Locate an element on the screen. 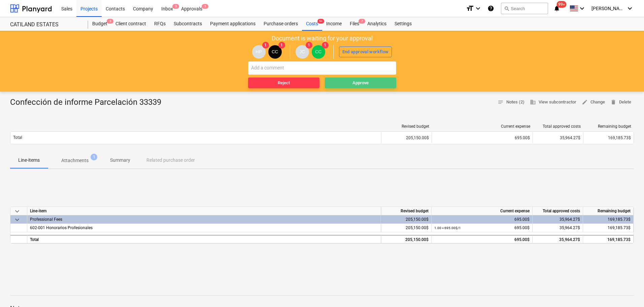 This screenshot has width=644, height=307. span: business is located at coordinates (533, 102).